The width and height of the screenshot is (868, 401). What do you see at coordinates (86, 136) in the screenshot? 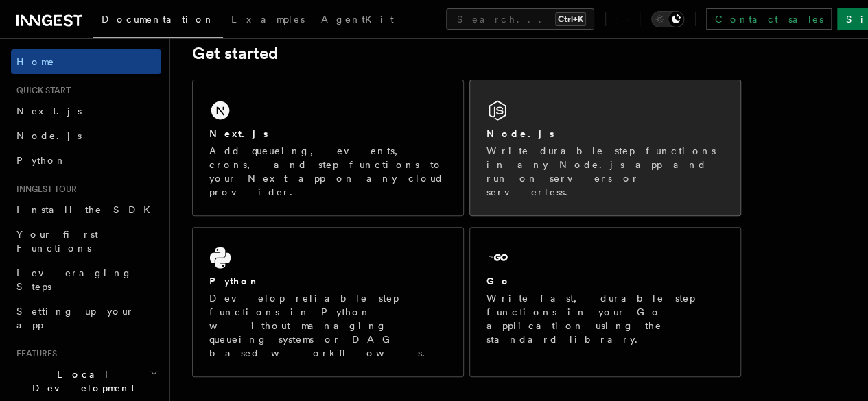
I see `a: Node.js` at bounding box center [86, 136].